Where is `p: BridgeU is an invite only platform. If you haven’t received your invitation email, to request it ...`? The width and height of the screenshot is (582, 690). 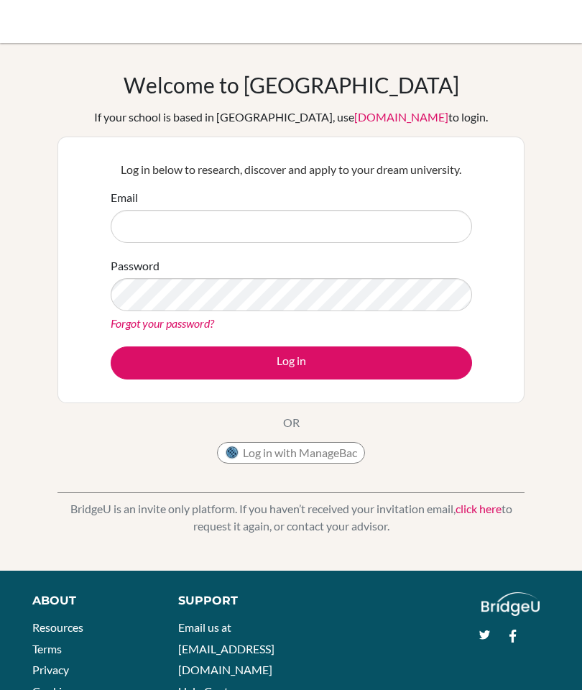
p: BridgeU is an invite only platform. If you haven’t received your invitation email, to request it ... is located at coordinates (291, 518).